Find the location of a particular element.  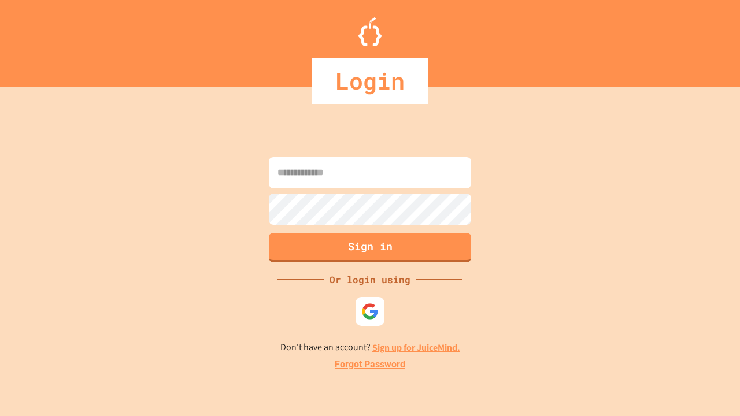

a: Forgot Password is located at coordinates (370, 365).